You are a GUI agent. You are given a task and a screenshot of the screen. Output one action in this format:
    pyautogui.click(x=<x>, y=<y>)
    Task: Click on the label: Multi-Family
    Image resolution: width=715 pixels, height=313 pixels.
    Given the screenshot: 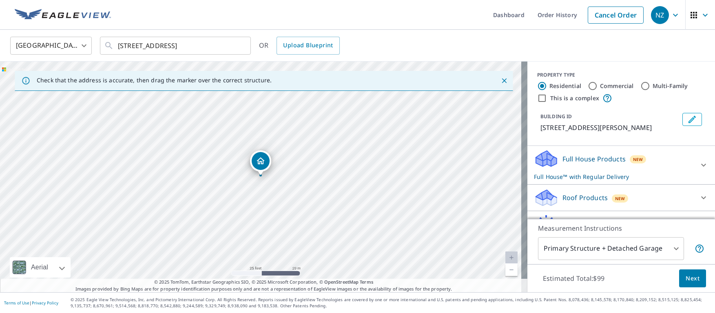 What is the action you would take?
    pyautogui.click(x=670, y=86)
    